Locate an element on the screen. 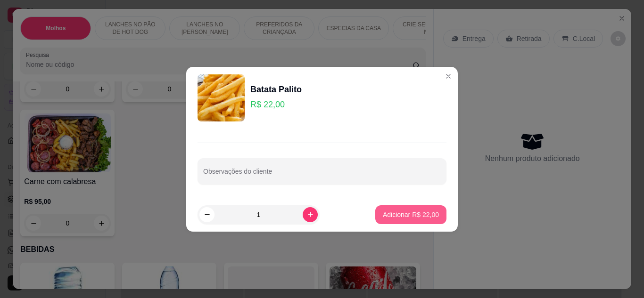 The width and height of the screenshot is (644, 298). img: product-image is located at coordinates (221, 98).